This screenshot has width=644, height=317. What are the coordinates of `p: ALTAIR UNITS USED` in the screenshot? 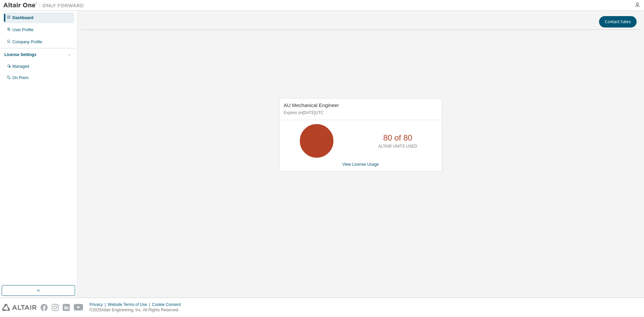 It's located at (398, 146).